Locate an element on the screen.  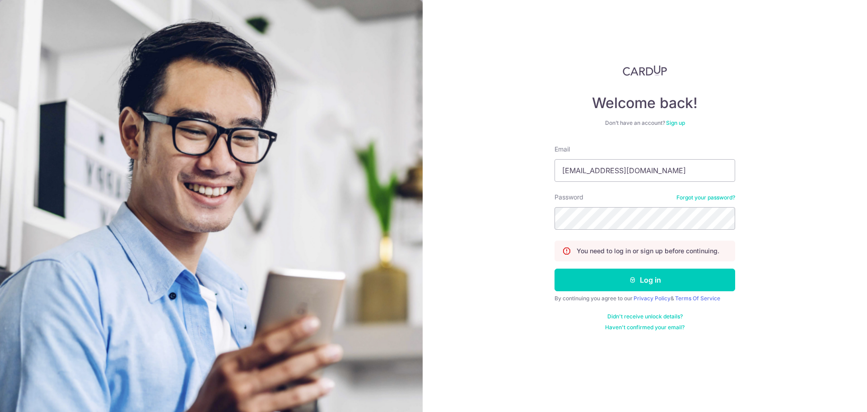
a: Didn't receive unlock details? is located at coordinates (645, 316).